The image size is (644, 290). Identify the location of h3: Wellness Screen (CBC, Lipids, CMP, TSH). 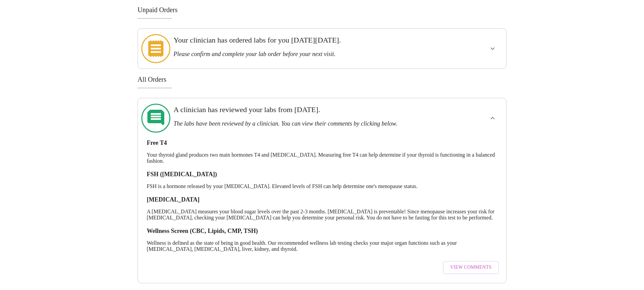
(322, 231).